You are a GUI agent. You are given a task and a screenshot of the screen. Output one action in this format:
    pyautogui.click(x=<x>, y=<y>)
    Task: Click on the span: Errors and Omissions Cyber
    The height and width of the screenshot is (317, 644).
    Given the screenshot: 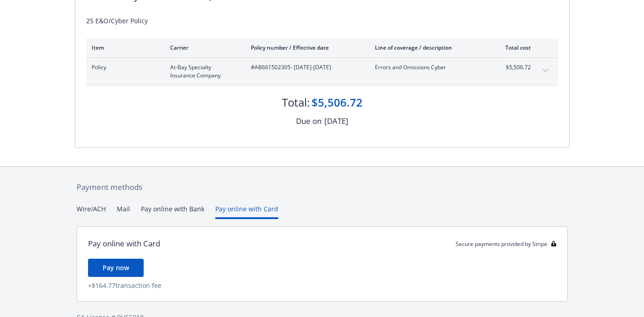 What is the action you would take?
    pyautogui.click(x=428, y=68)
    